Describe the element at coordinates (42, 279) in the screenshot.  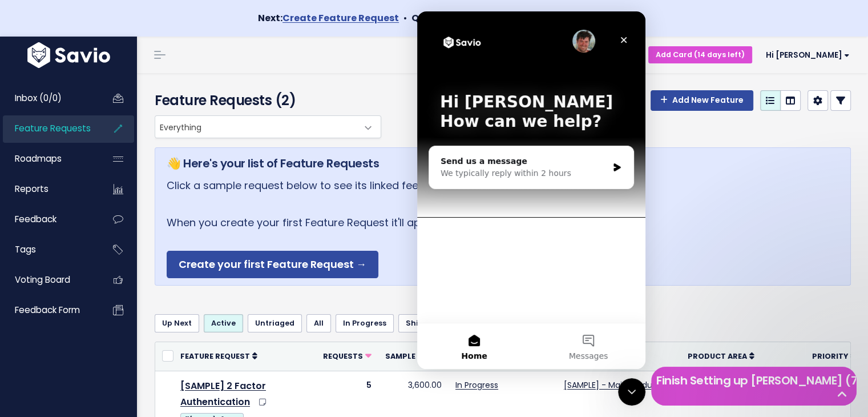
I see `span: Voting Board` at that location.